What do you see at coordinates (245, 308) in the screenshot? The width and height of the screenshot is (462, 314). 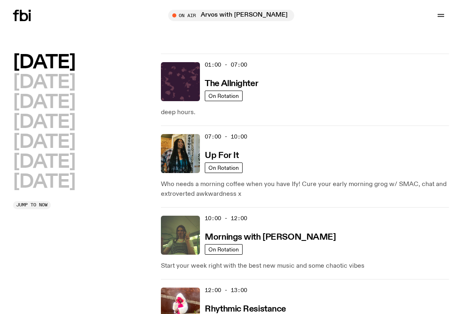 I see `a: Rhythmic Resistance` at bounding box center [245, 308].